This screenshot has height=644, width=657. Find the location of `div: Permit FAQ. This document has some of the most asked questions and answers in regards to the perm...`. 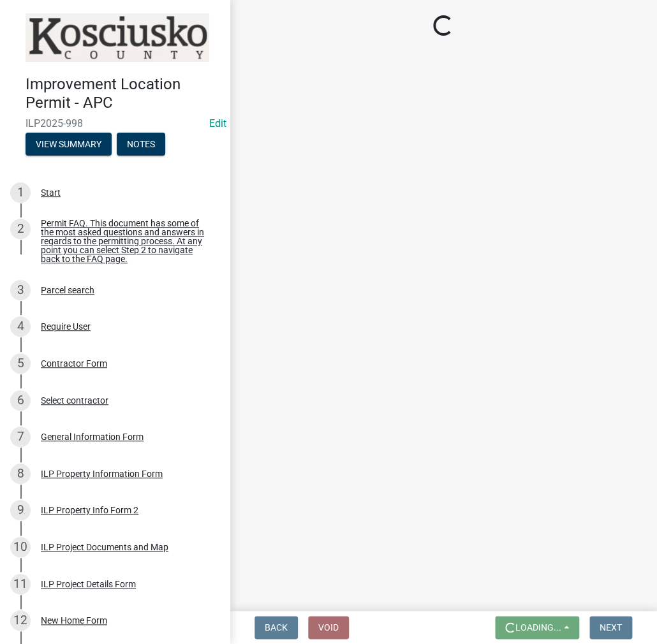

div: Permit FAQ. This document has some of the most asked questions and answers in regards to the perm... is located at coordinates (125, 241).